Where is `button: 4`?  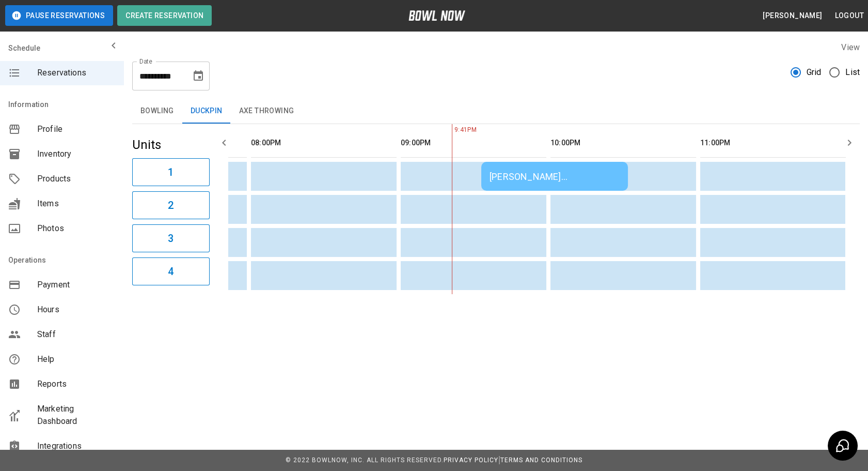
button: 4 is located at coordinates (171, 271).